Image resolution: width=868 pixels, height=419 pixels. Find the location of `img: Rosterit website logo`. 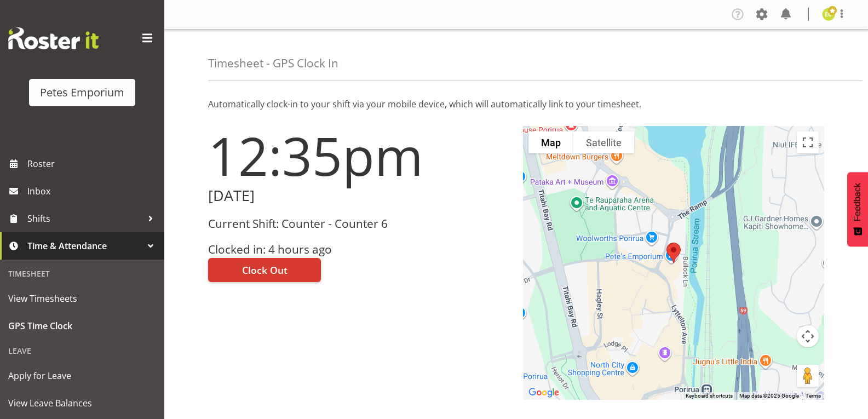

img: Rosterit website logo is located at coordinates (53, 39).